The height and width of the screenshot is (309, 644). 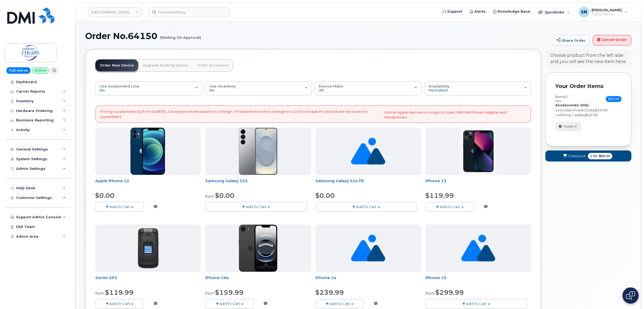 I want to click on button: Availability Permitted, so click(x=478, y=88).